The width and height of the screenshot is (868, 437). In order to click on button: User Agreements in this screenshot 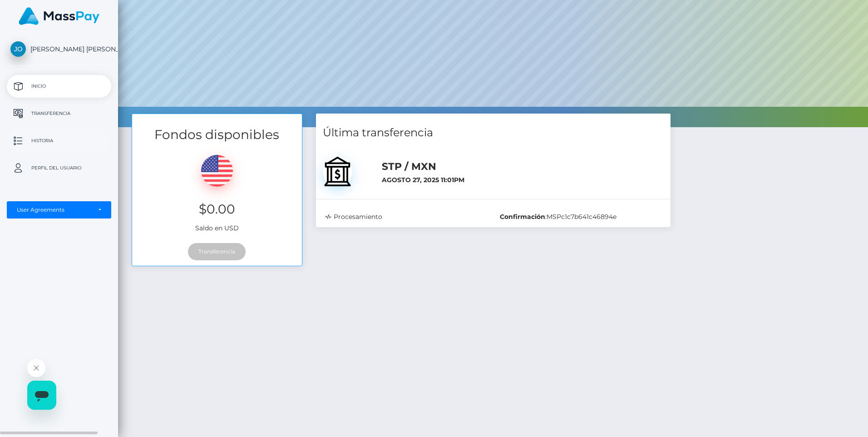, I will do `click(59, 210)`.